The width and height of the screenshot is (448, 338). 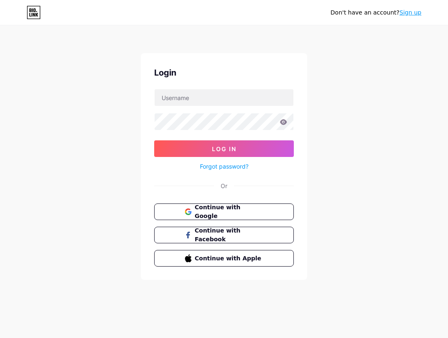 I want to click on span: Continue with Apple, so click(x=229, y=259).